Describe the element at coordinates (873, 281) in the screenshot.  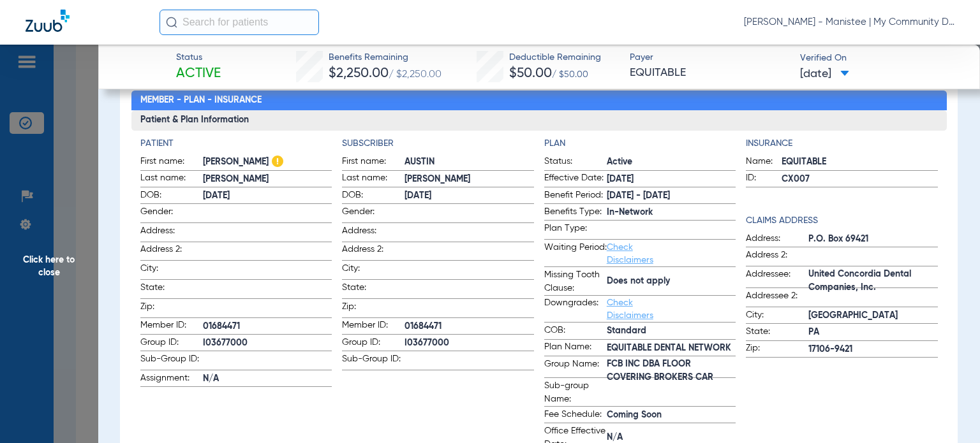
I see `span: United Concordia Dental Companies, Inc.` at that location.